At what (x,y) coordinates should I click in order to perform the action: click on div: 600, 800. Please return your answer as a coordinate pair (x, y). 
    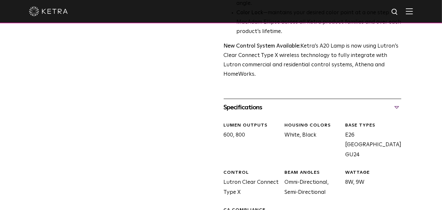
    Looking at the image, I should click on (249, 141).